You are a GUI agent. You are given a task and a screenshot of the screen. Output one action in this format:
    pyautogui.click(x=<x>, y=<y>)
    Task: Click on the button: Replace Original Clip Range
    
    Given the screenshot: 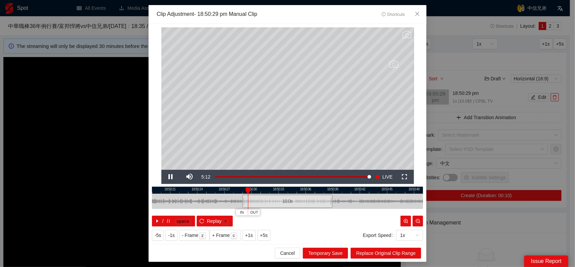 What is the action you would take?
    pyautogui.click(x=386, y=253)
    